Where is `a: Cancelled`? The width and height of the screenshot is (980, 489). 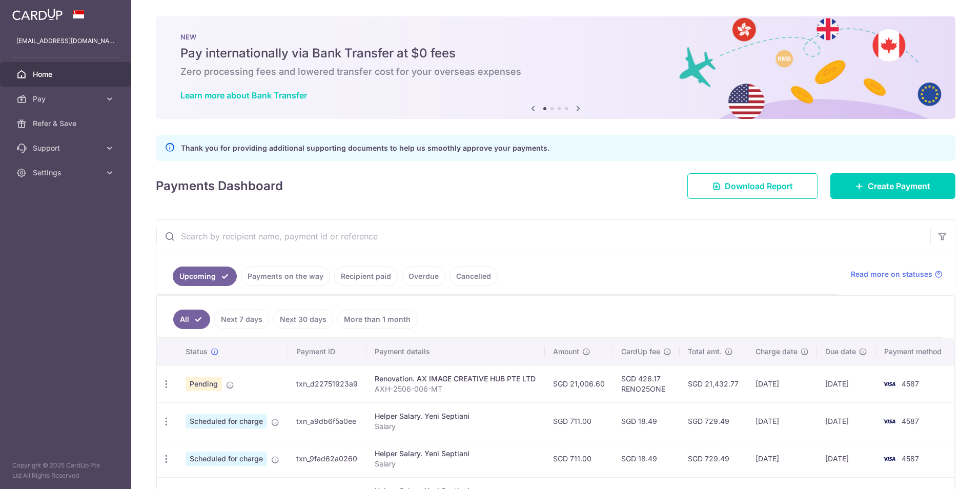 a: Cancelled is located at coordinates (474, 276).